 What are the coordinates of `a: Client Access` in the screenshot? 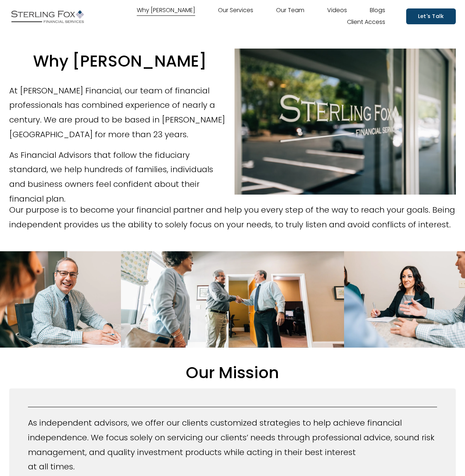 It's located at (366, 23).